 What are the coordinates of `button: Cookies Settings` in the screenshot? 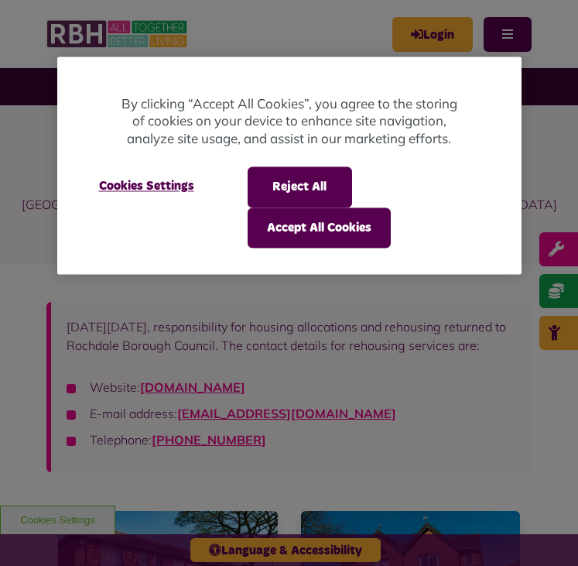 It's located at (146, 187).